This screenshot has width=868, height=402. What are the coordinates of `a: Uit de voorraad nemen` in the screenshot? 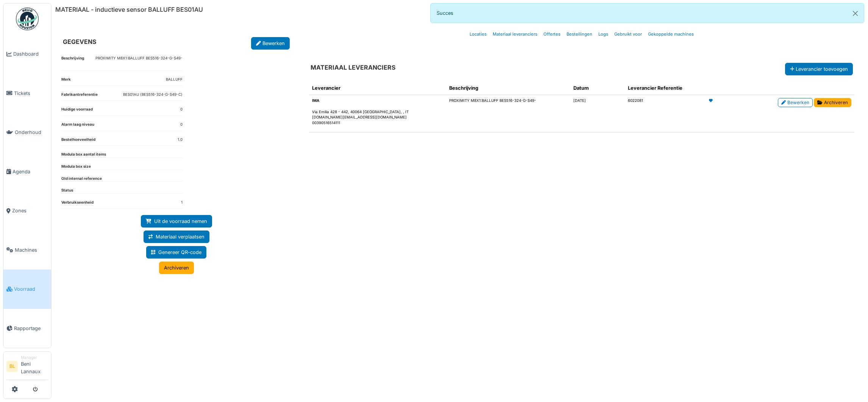 It's located at (177, 221).